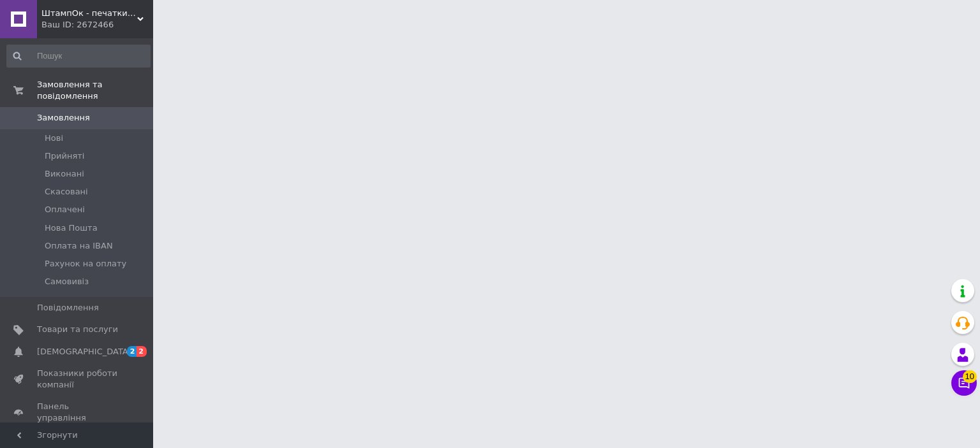 This screenshot has width=980, height=448. What do you see at coordinates (85, 264) in the screenshot?
I see `span: Рахунок на оплату` at bounding box center [85, 264].